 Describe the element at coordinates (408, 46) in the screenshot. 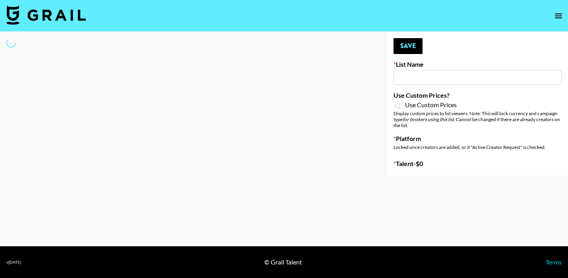

I see `button: Save` at that location.